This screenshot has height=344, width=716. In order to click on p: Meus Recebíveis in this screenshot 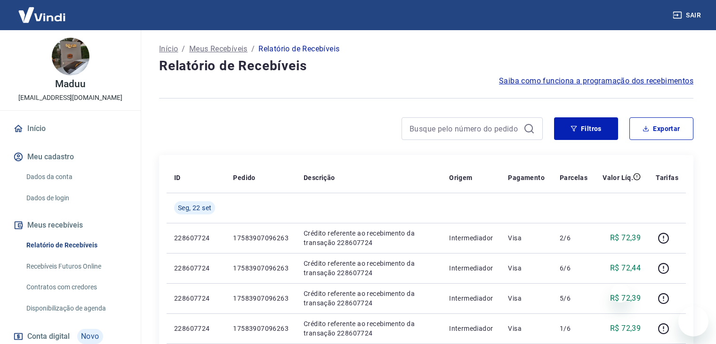, I will do `click(218, 49)`.